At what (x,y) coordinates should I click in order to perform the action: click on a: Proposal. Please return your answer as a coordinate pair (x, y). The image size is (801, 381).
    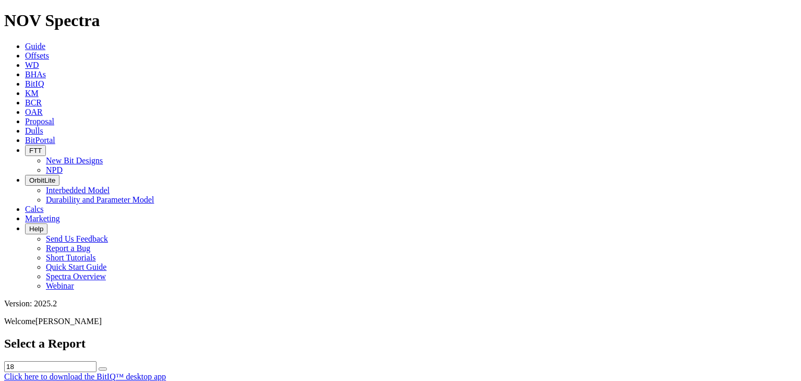
    Looking at the image, I should click on (40, 121).